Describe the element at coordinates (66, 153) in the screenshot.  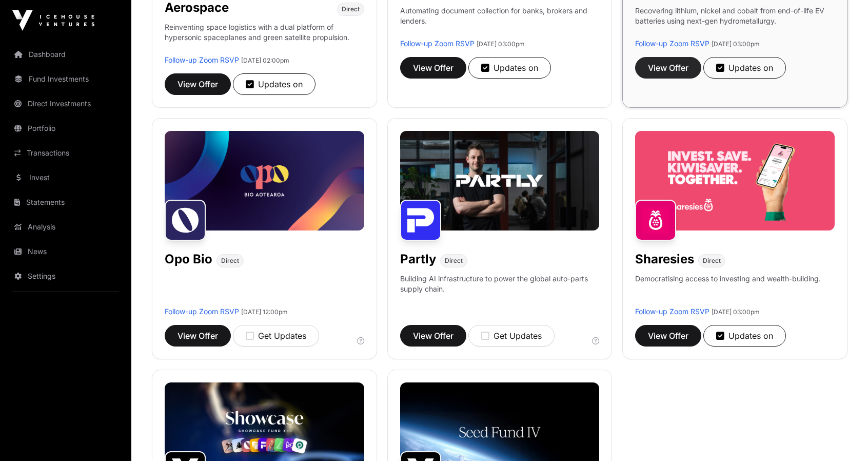
I see `a: Transactions` at that location.